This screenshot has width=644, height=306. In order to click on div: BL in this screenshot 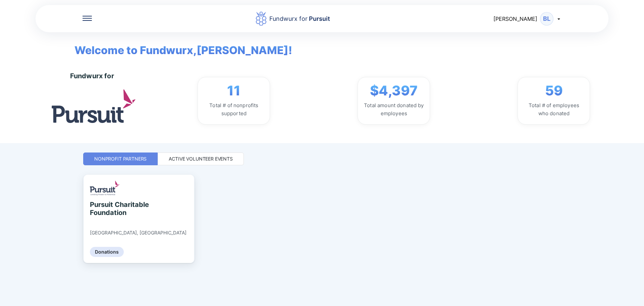, I will do `click(547, 19)`.